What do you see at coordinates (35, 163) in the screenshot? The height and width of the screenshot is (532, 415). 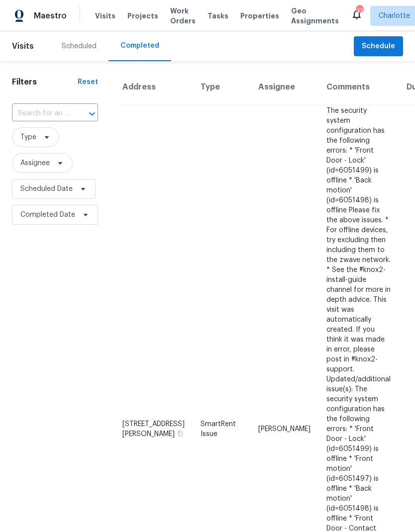 I see `span: Assignee` at bounding box center [35, 163].